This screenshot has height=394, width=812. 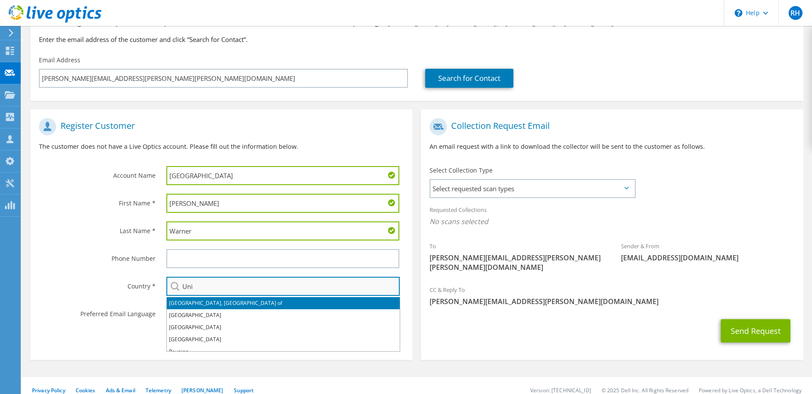 What do you see at coordinates (97, 311) in the screenshot?
I see `label: Preferred Email Language` at bounding box center [97, 311].